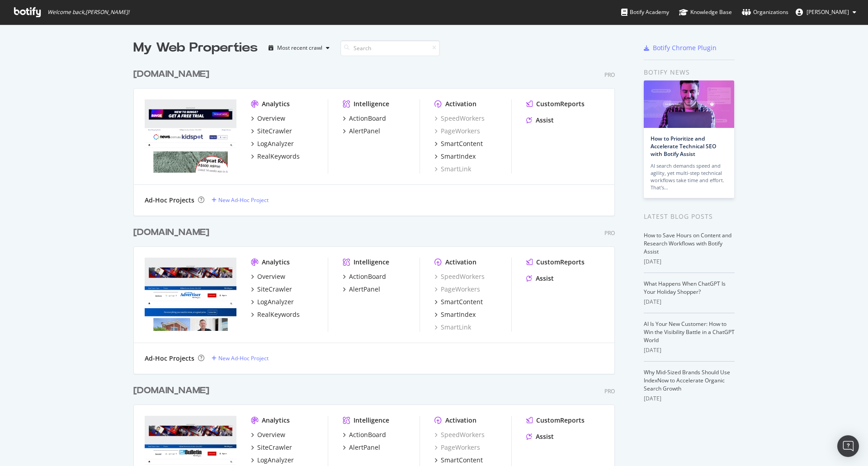 The width and height of the screenshot is (868, 466). What do you see at coordinates (683, 146) in the screenshot?
I see `a: How to Prioritize and Accelerate Technical SEO with Botify Assist` at bounding box center [683, 146].